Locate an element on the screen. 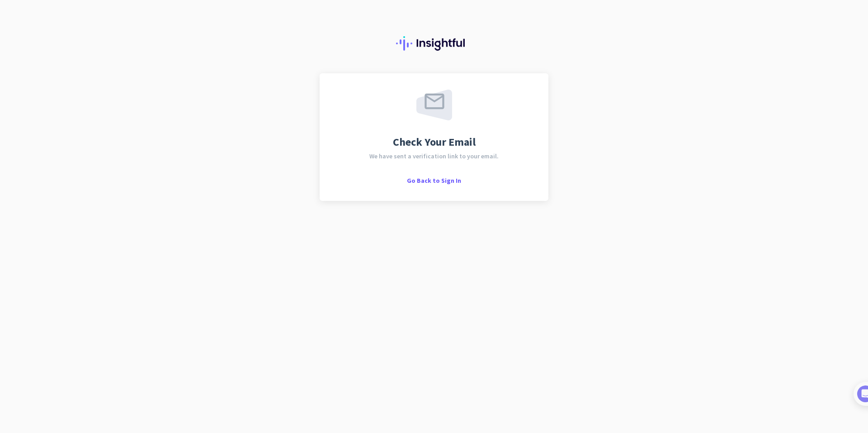 The width and height of the screenshot is (868, 433). img: Insightful is located at coordinates (434, 43).